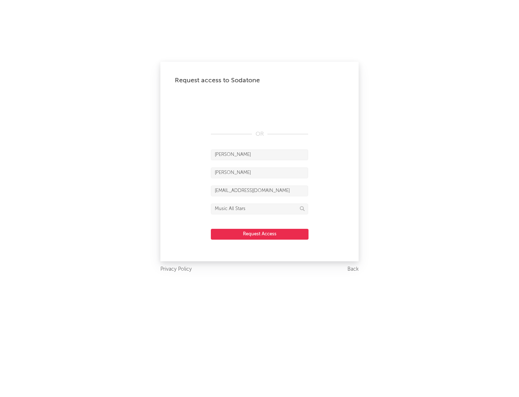 This screenshot has height=397, width=519. Describe the element at coordinates (260, 80) in the screenshot. I see `div: Request access to Sodatone` at that location.